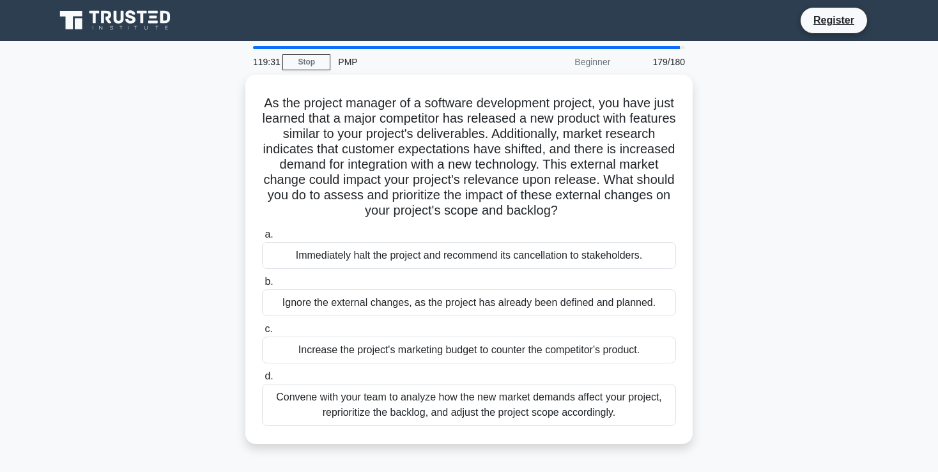 Image resolution: width=938 pixels, height=472 pixels. Describe the element at coordinates (268, 376) in the screenshot. I see `span: d.` at that location.